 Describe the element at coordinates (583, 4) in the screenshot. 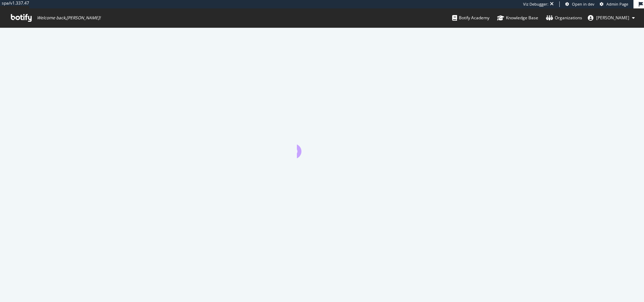

I see `span: Open in dev` at that location.